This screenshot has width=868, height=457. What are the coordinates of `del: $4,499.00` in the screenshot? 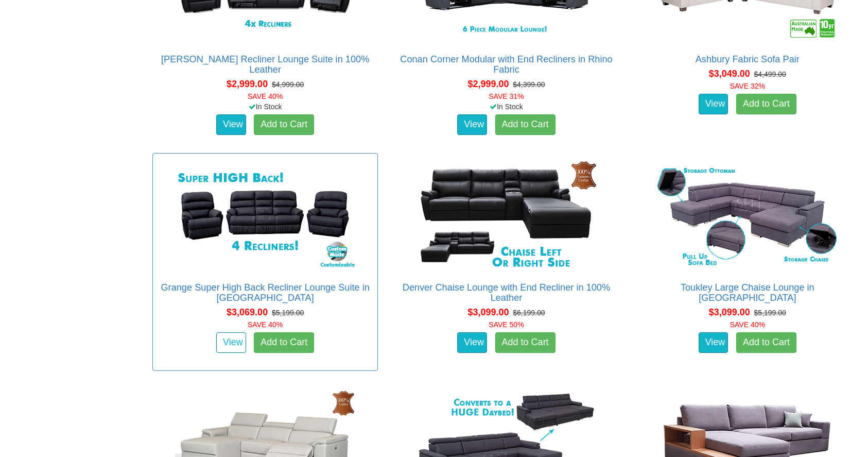 It's located at (770, 74).